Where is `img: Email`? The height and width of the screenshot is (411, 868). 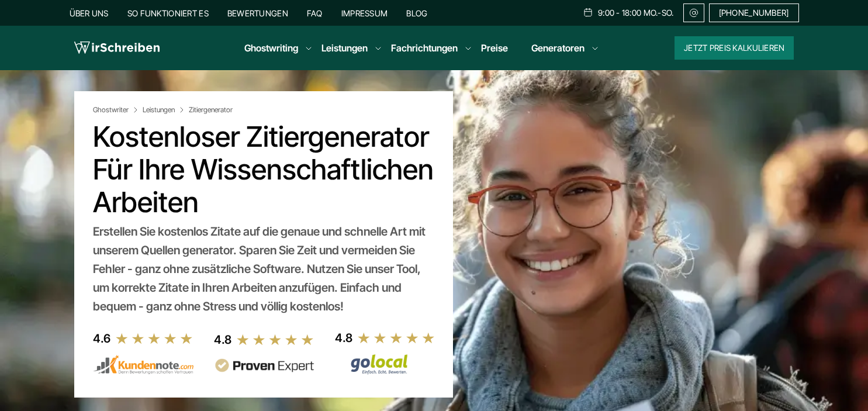 img: Email is located at coordinates (694, 13).